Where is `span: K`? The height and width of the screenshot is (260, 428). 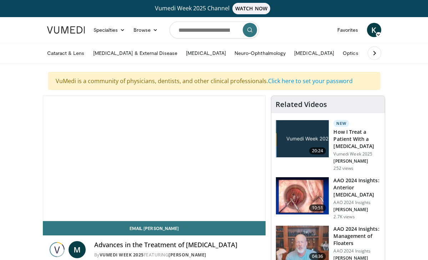
span: K is located at coordinates (374, 30).